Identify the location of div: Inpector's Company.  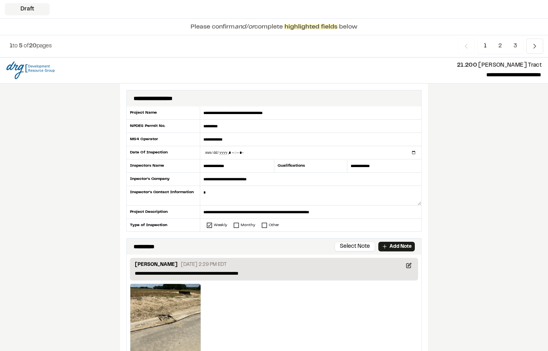
(163, 179).